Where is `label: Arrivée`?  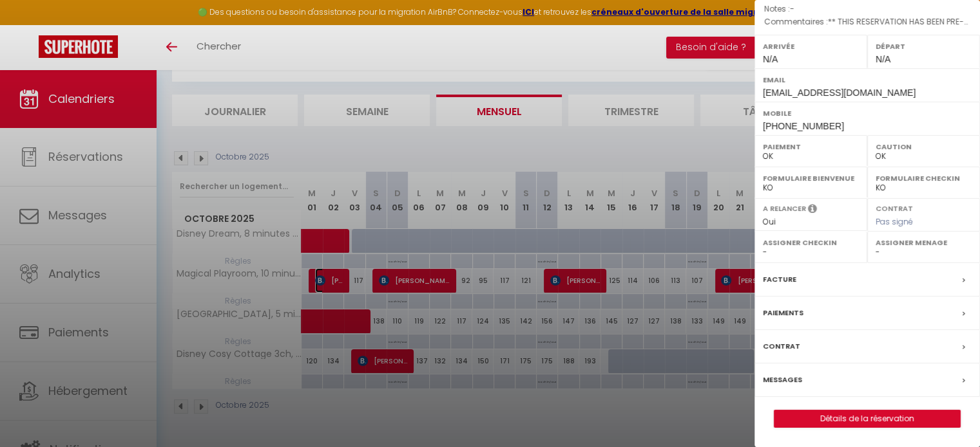 label: Arrivée is located at coordinates (811, 46).